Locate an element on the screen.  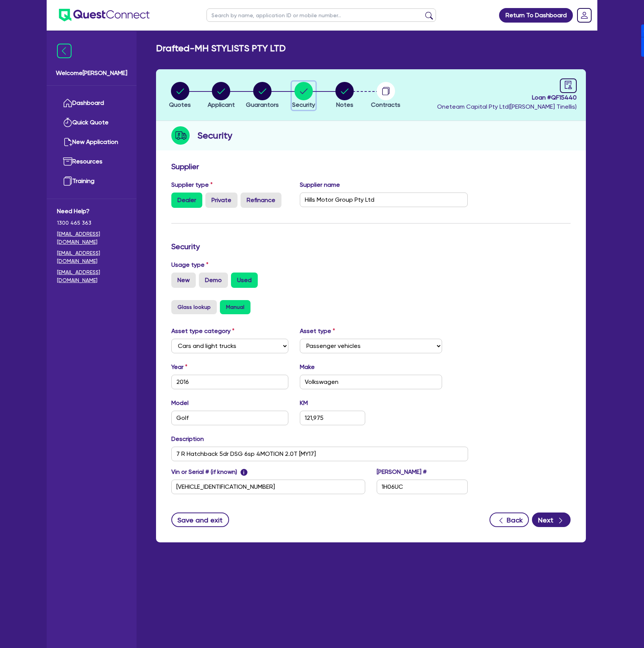
img: training is located at coordinates (68, 181).